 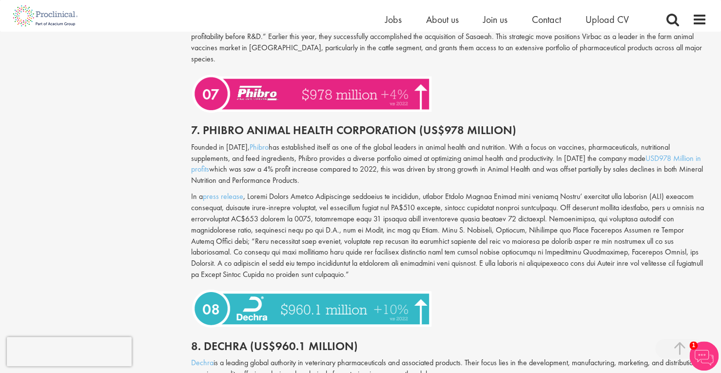 What do you see at coordinates (607, 19) in the screenshot?
I see `span: Upload CV` at bounding box center [607, 19].